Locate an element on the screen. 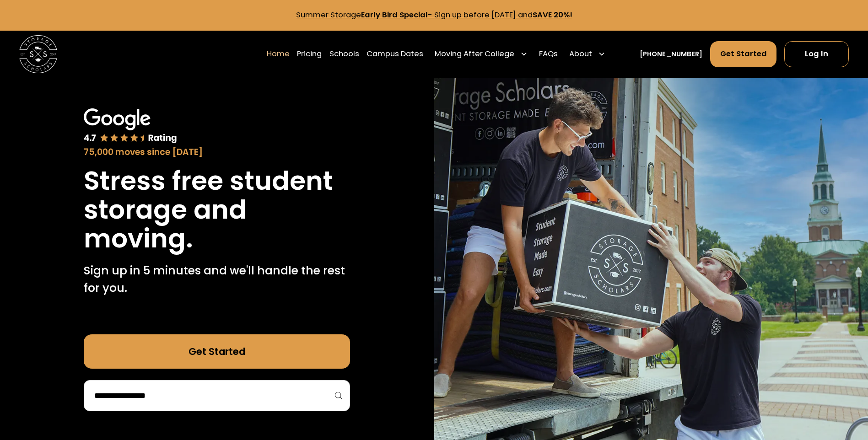 The image size is (868, 440). img: Google 4.7 star rating is located at coordinates (131, 126).